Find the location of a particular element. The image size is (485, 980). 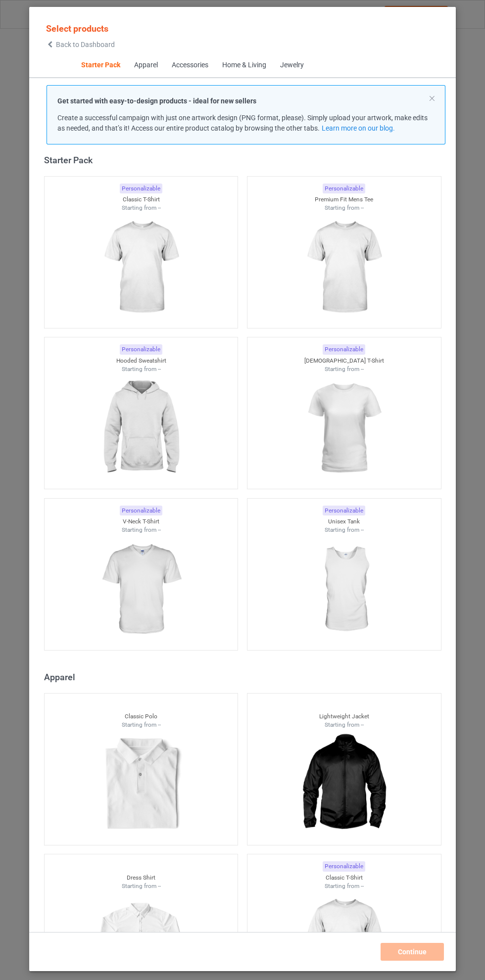

div: Unisex Tank is located at coordinates (343, 521).